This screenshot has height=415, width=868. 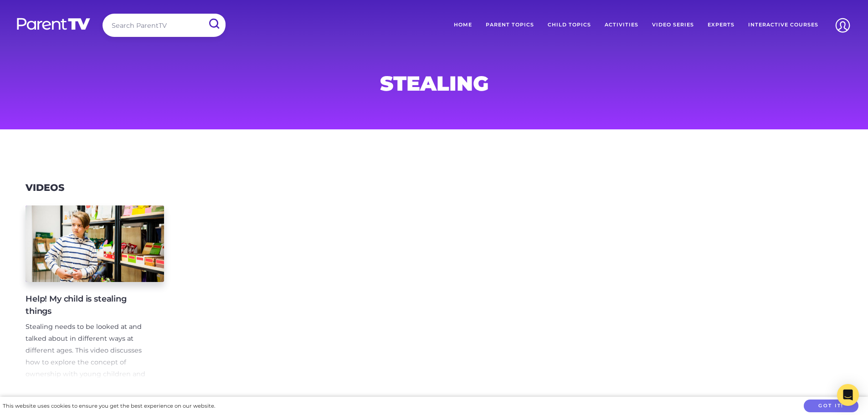 I want to click on div: Open Intercom Messenger, so click(x=848, y=395).